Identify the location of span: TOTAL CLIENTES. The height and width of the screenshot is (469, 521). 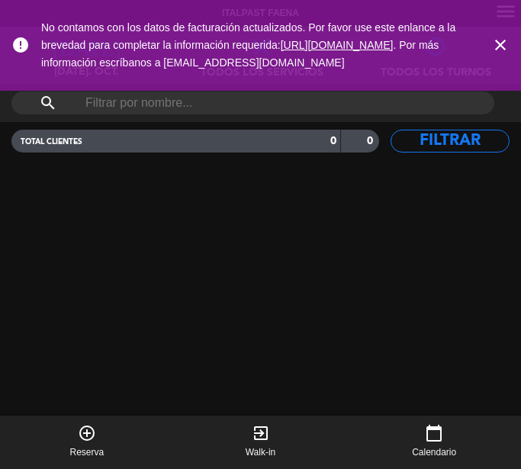
(51, 142).